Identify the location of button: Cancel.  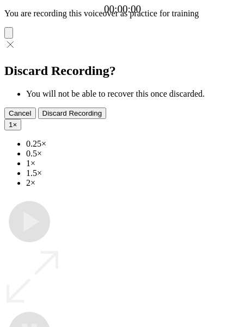
(20, 113).